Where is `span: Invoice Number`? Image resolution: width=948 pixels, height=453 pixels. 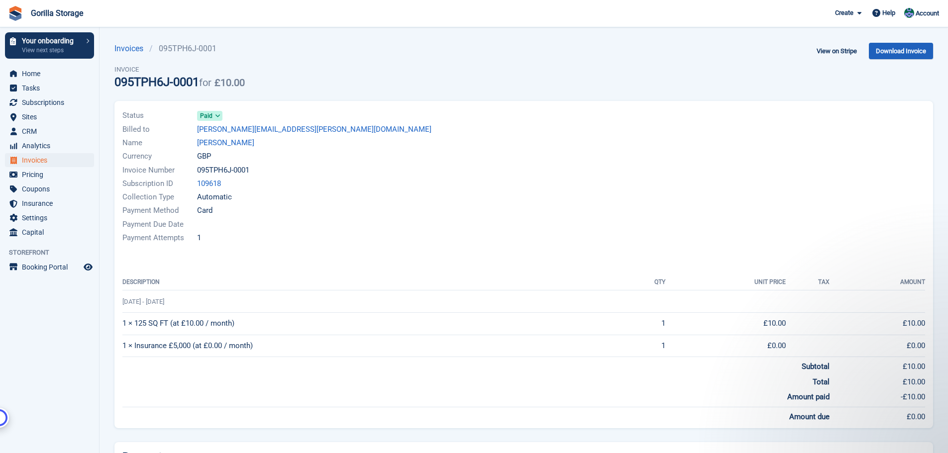
span: Invoice Number is located at coordinates (160, 170).